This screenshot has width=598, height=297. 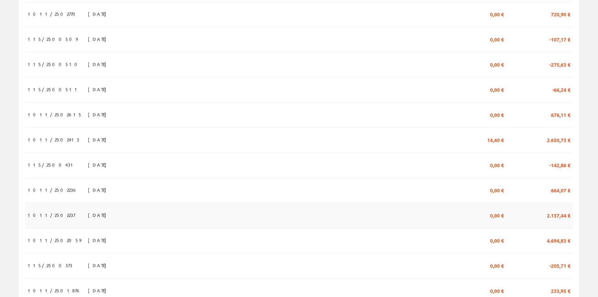 What do you see at coordinates (560, 265) in the screenshot?
I see `span: -205,71 €` at bounding box center [560, 265].